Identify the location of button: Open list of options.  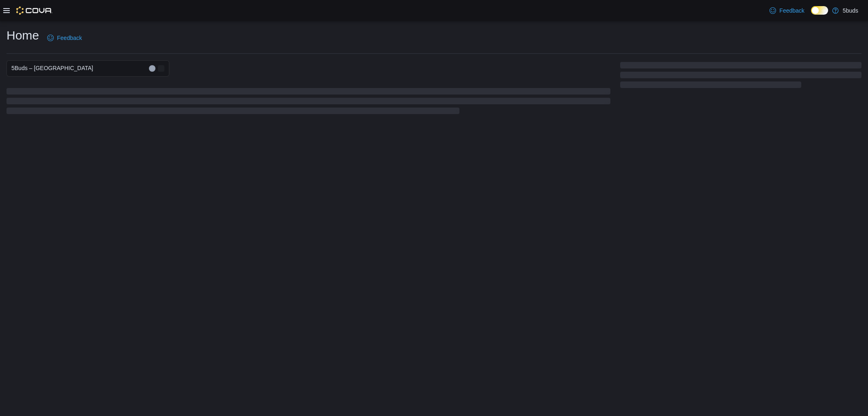
(161, 68).